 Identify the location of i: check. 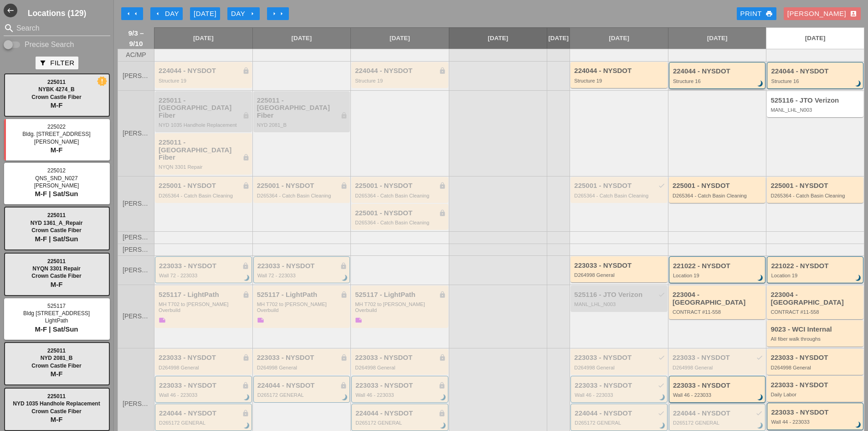
(662, 185).